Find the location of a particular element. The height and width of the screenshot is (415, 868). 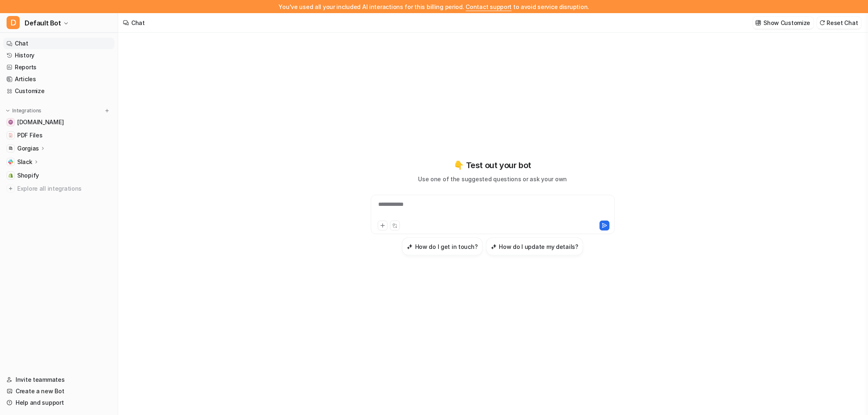

p: Gorgias is located at coordinates (28, 148).